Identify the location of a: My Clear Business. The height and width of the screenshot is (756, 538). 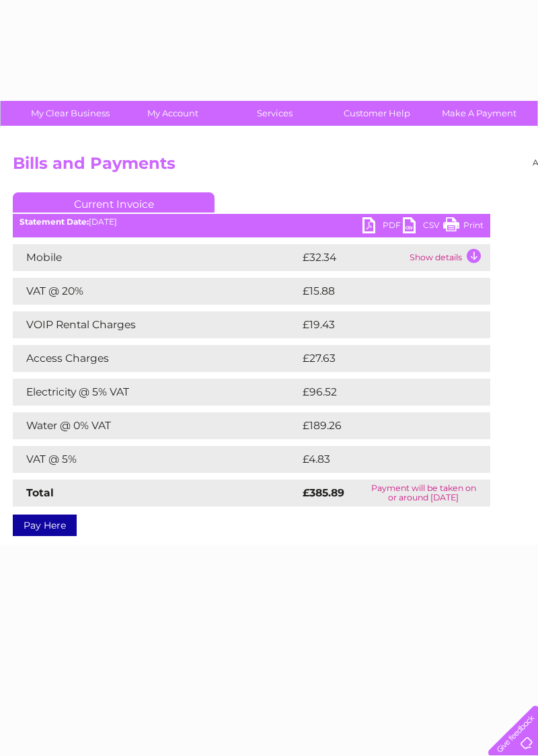
(70, 113).